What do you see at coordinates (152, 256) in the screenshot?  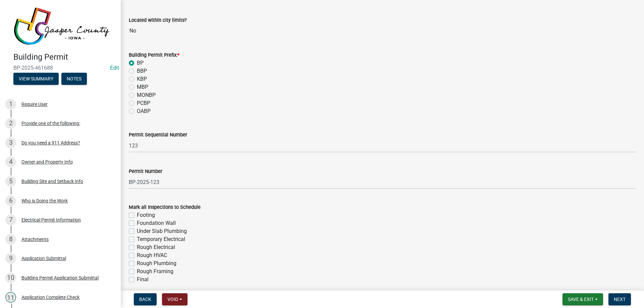 I see `label: Rough HVAC` at bounding box center [152, 256].